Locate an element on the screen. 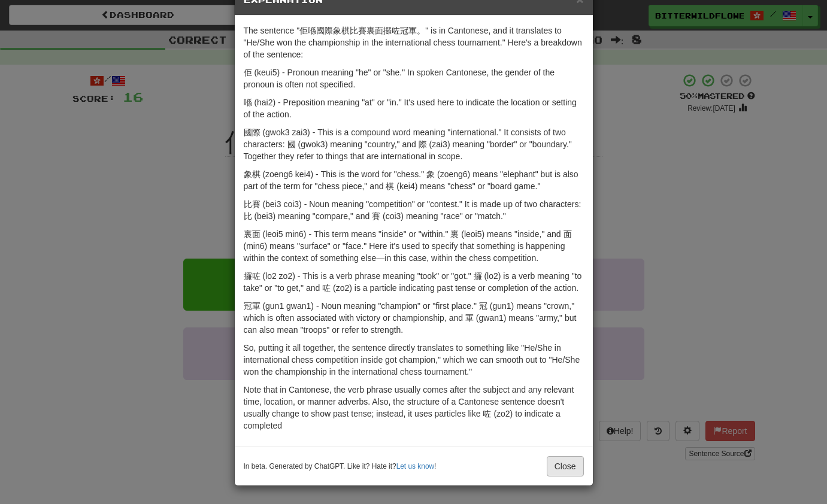 This screenshot has width=827, height=504. p: 比賽 (bei3 coi3) - Noun meaning "competition" or "contest." It is made up of two characters: 比 (bei... is located at coordinates (414, 210).